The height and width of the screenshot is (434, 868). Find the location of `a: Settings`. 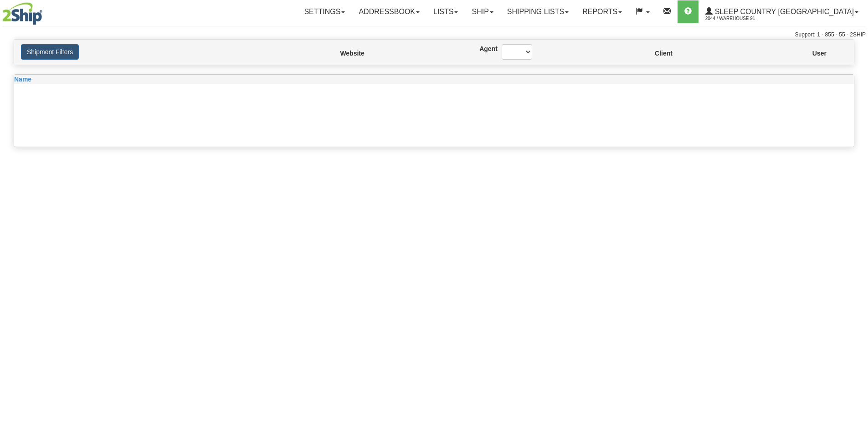

a: Settings is located at coordinates (324, 12).